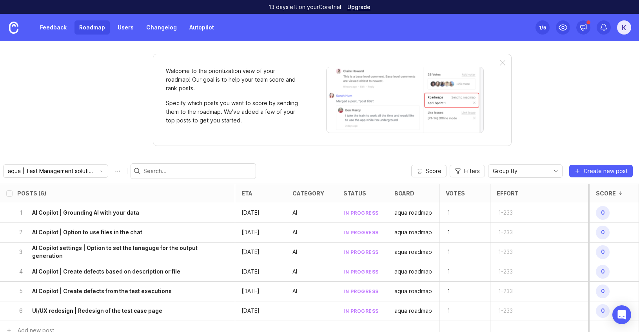 The image size is (639, 332). What do you see at coordinates (605, 193) in the screenshot?
I see `div: Score` at bounding box center [605, 193].